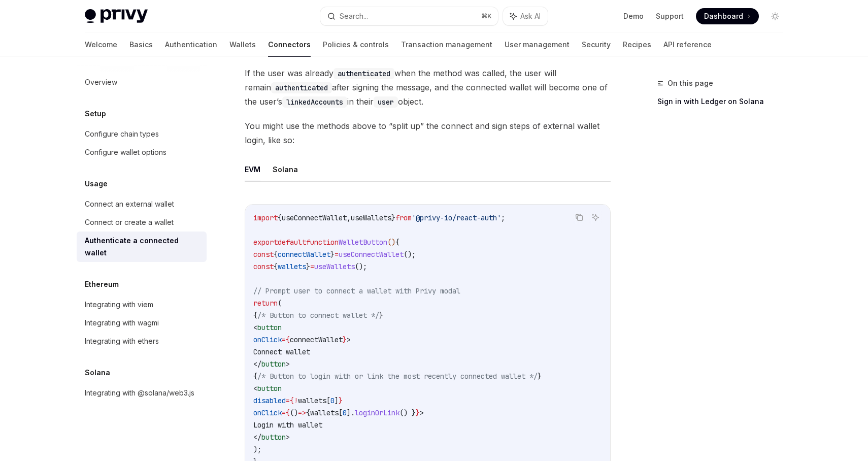 The image size is (868, 461). I want to click on span: /* Button to login with or link the most recently connected wallet */, so click(398, 376).